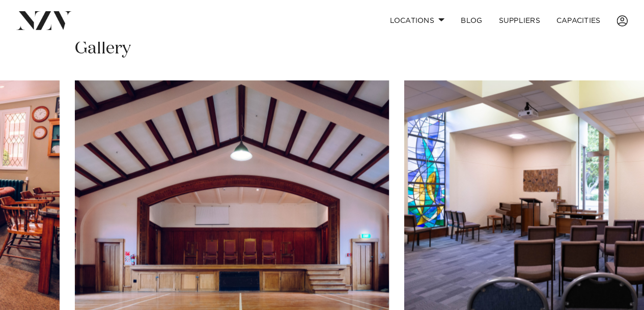  Describe the element at coordinates (472, 21) in the screenshot. I see `a: BLOG` at that location.